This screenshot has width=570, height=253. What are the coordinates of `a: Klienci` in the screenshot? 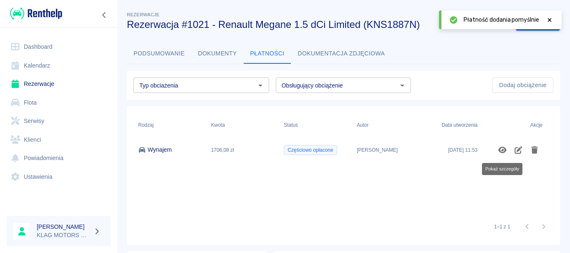 It's located at (58, 140).